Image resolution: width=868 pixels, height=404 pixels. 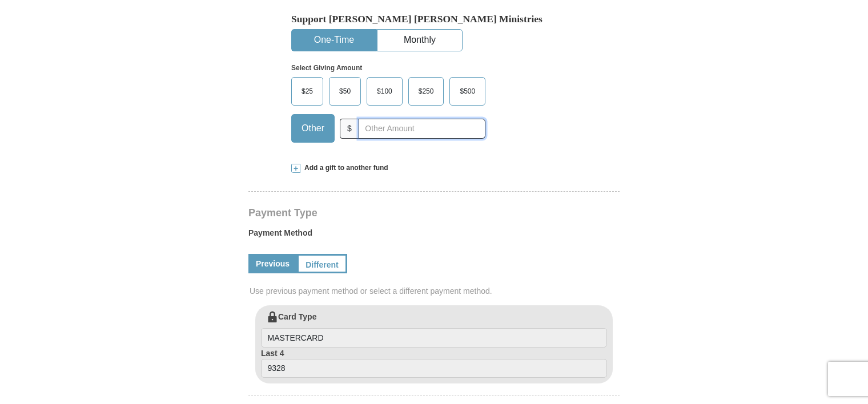 I want to click on strong: Select Giving Amount, so click(x=327, y=68).